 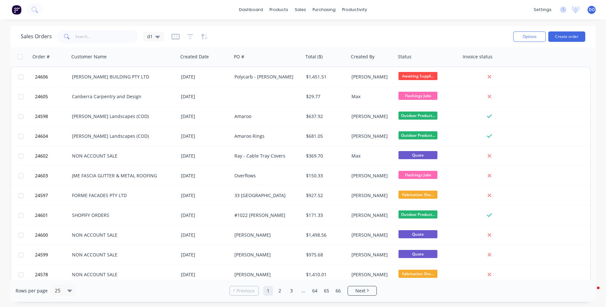 What do you see at coordinates (325, 176) in the screenshot?
I see `div: $150.33` at bounding box center [325, 176].